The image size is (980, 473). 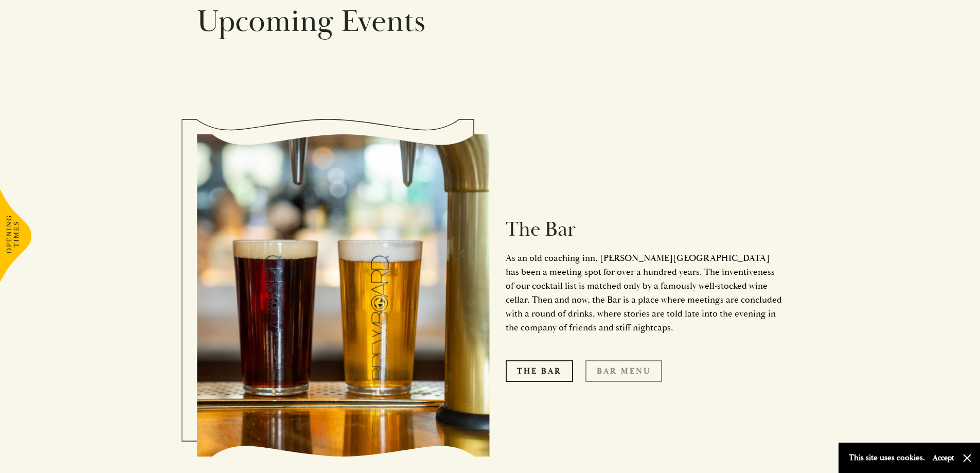 I want to click on button: Accept, so click(x=943, y=458).